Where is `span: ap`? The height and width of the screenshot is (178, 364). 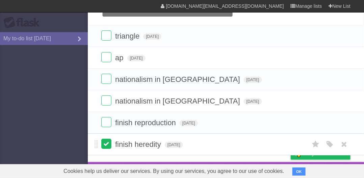
span: ap is located at coordinates (120, 57).